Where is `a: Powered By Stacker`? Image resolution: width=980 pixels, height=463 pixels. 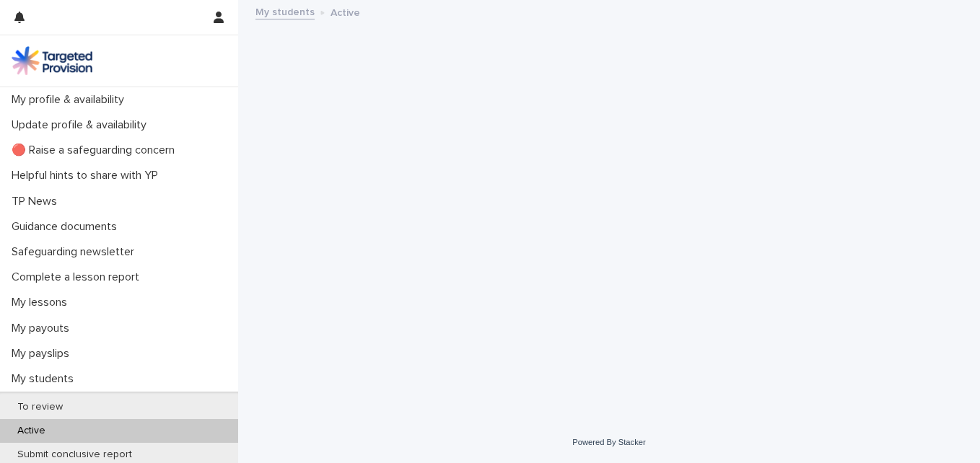
a: Powered By Stacker is located at coordinates (608, 442).